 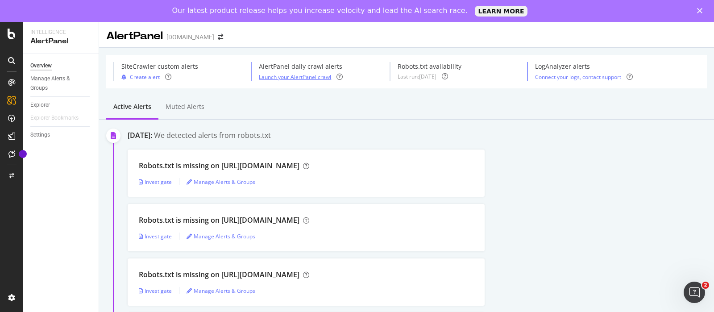 What do you see at coordinates (320, 11) in the screenshot?
I see `div: Our latest product release helps you increase velocity and lead the AI search race.` at bounding box center [320, 11].